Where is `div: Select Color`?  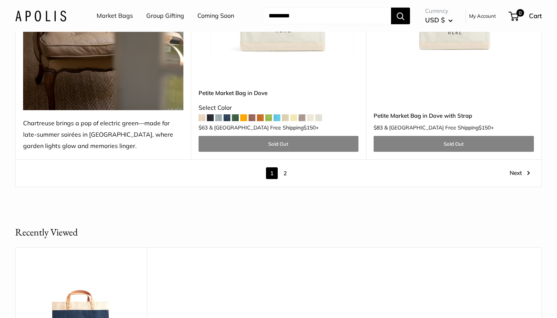
div: Select Color is located at coordinates (279, 108).